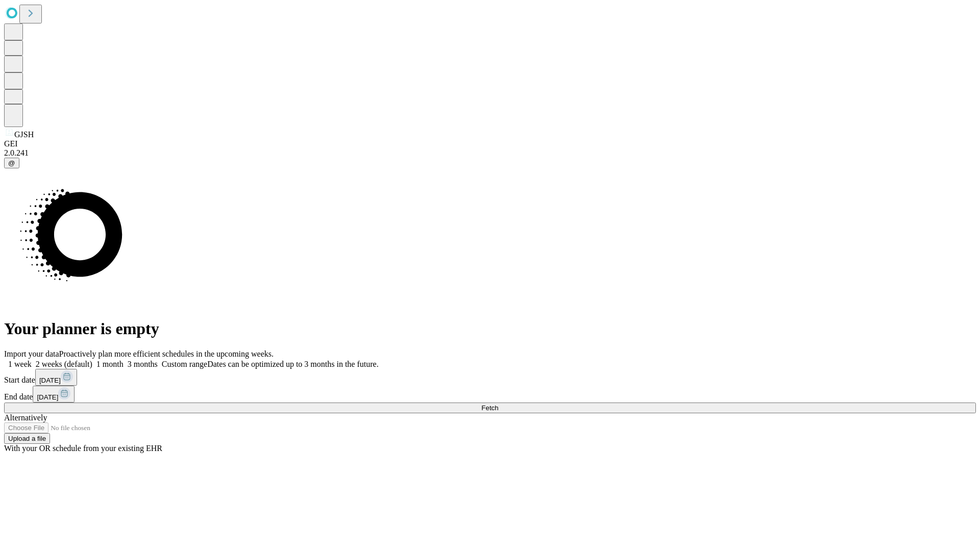 This screenshot has width=980, height=551. Describe the element at coordinates (490, 408) in the screenshot. I see `span: Fetch` at that location.